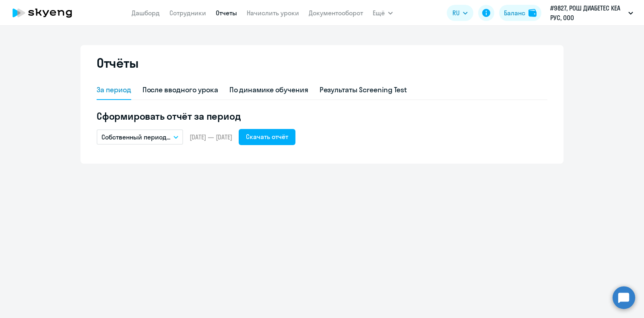 This screenshot has height=318, width=644. I want to click on div: Результаты Screening Test, so click(363, 90).